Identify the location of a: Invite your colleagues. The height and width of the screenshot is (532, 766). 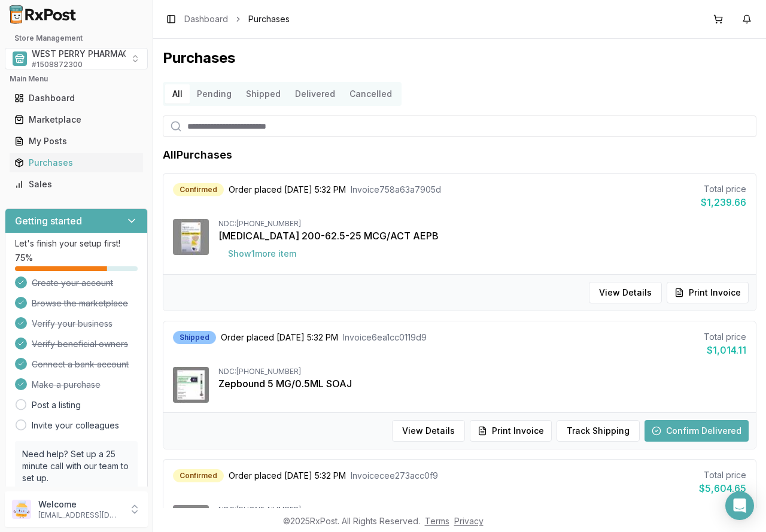
(75, 426).